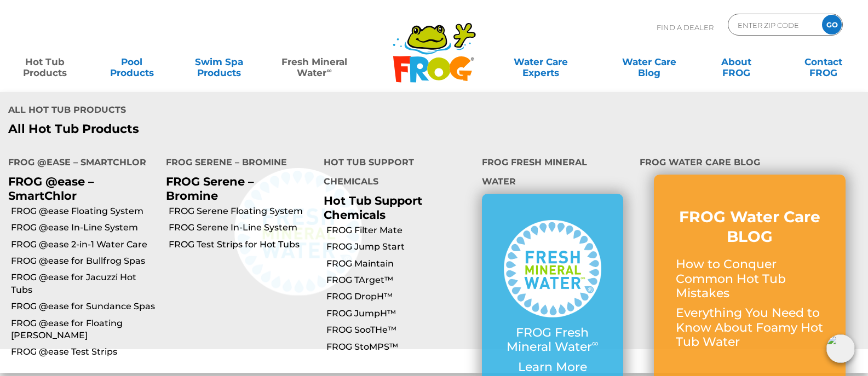 This screenshot has height=376, width=868. Describe the element at coordinates (750, 227) in the screenshot. I see `h3: FROG Water Care BLOG` at that location.